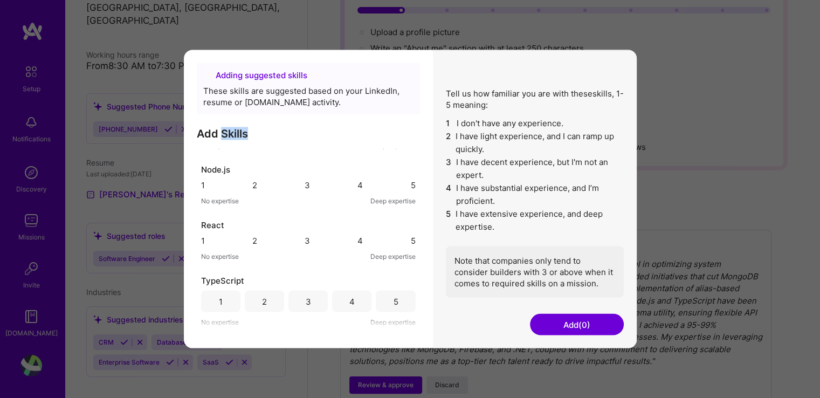 This screenshot has height=398, width=820. I want to click on span: 3, so click(448, 169).